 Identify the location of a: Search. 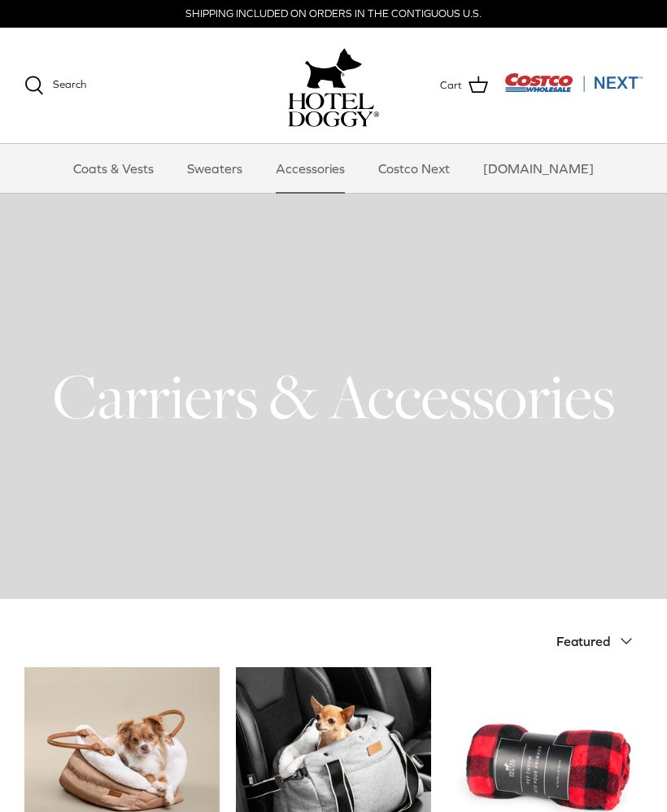
(55, 85).